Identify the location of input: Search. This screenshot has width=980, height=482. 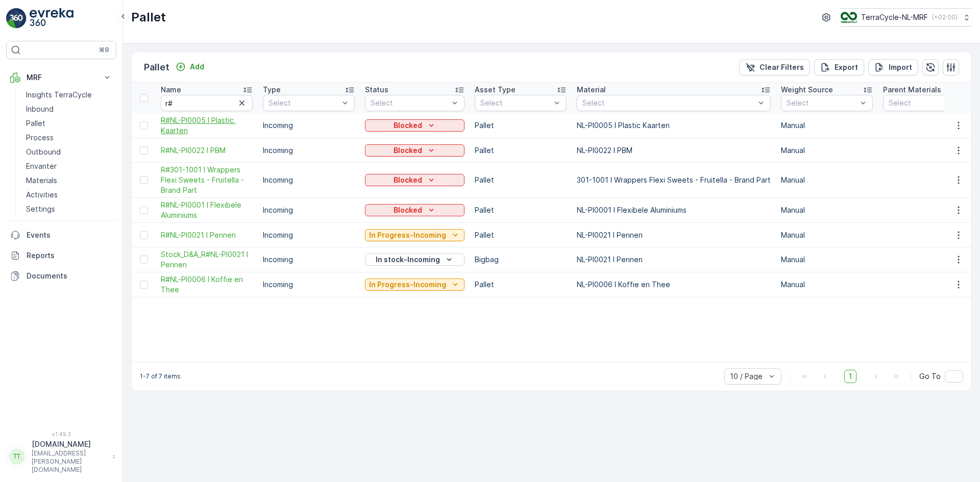
(207, 103).